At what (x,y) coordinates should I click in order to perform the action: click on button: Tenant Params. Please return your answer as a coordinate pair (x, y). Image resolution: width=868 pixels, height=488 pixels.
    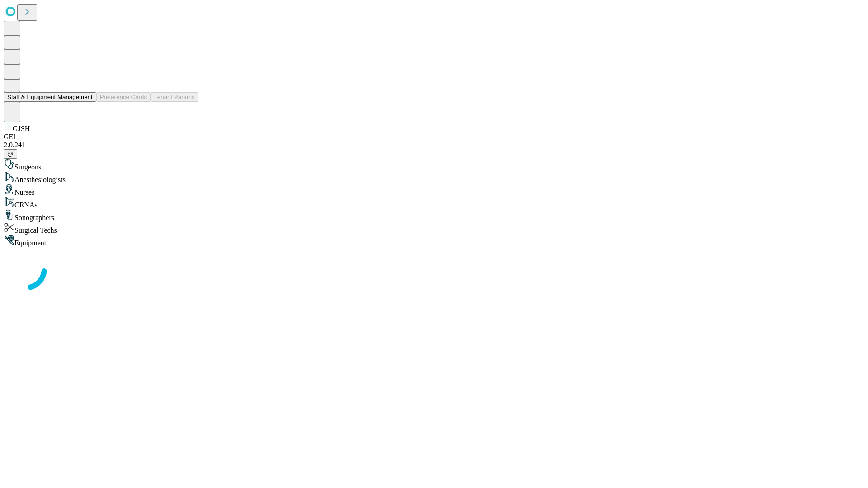
    Looking at the image, I should click on (174, 97).